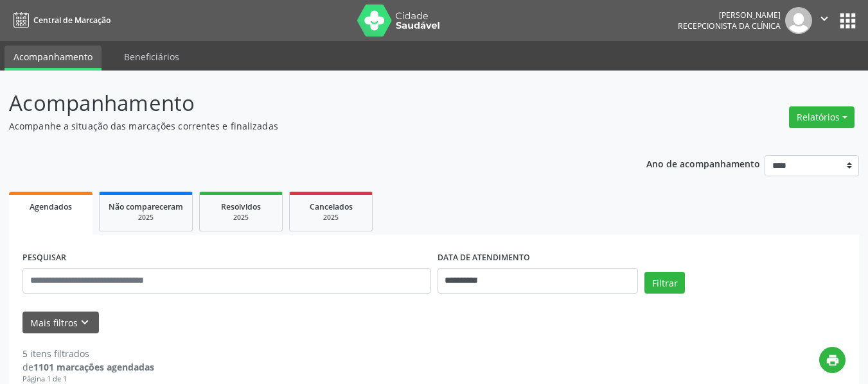 This screenshot has width=868, height=384. What do you see at coordinates (306, 126) in the screenshot?
I see `p: Acompanhe a situação das marcações correntes e finalizadas` at bounding box center [306, 126].